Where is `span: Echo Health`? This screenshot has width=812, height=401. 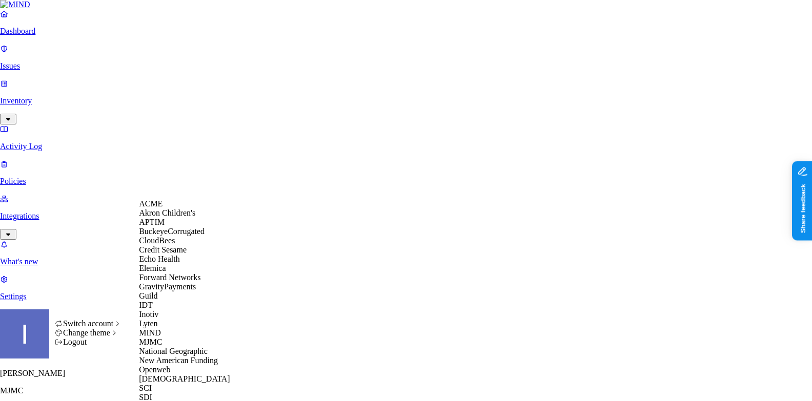 span: Echo Health is located at coordinates (159, 259).